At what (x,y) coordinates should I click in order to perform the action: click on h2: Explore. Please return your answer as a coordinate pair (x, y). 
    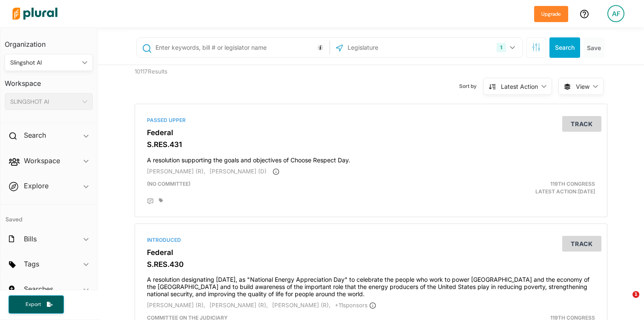
    Looking at the image, I should click on (36, 186).